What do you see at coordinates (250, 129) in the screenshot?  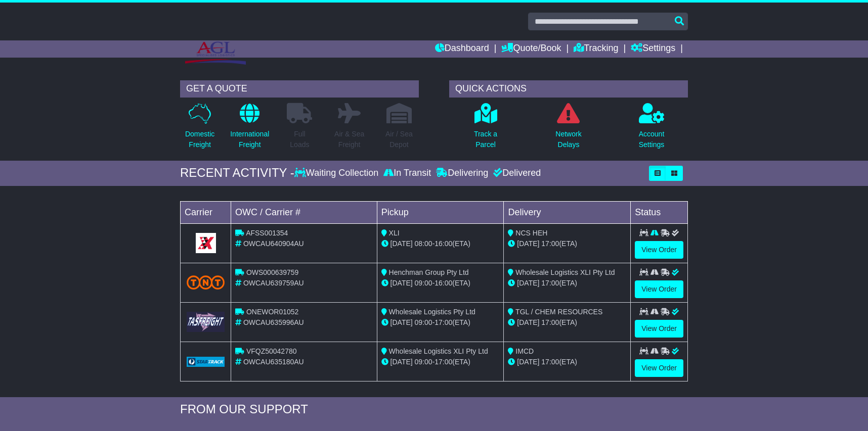 I see `a: InternationalFreight` at bounding box center [250, 129].